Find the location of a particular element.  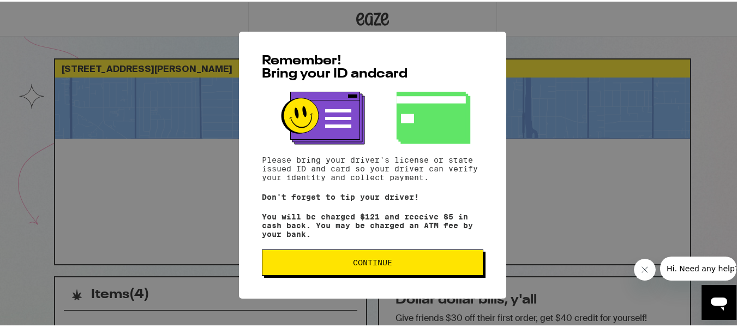

p: Please bring your driver's license or state issued ID and card so your driver can verify your ide... is located at coordinates (373, 167).